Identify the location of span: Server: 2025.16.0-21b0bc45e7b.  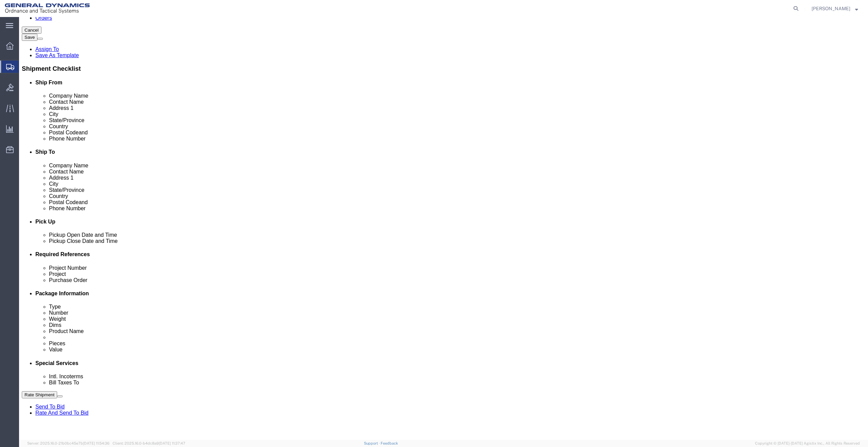
(68, 443).